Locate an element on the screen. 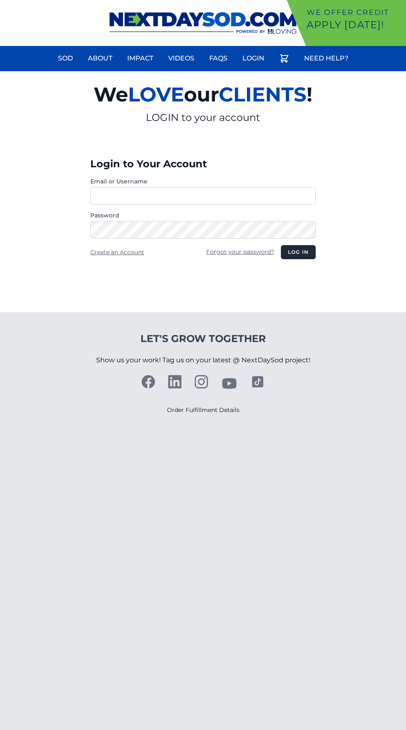  label: Password is located at coordinates (203, 215).